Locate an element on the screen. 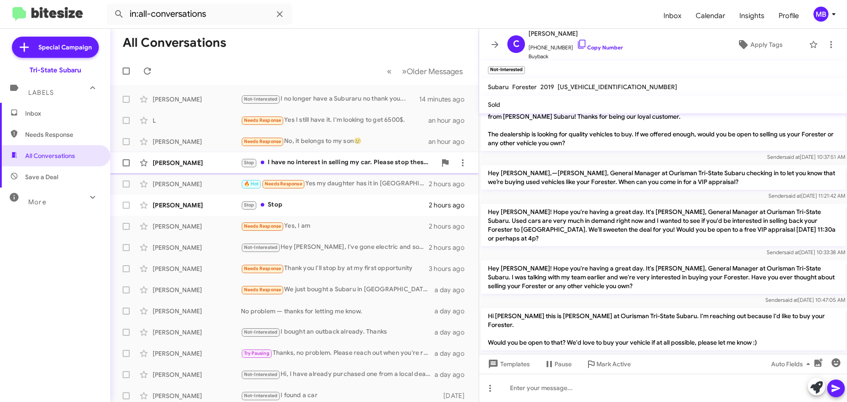  div: Thanks, no problem. Please reach out when you're ready. I'll be here to answer questions or sched... is located at coordinates (337, 353).